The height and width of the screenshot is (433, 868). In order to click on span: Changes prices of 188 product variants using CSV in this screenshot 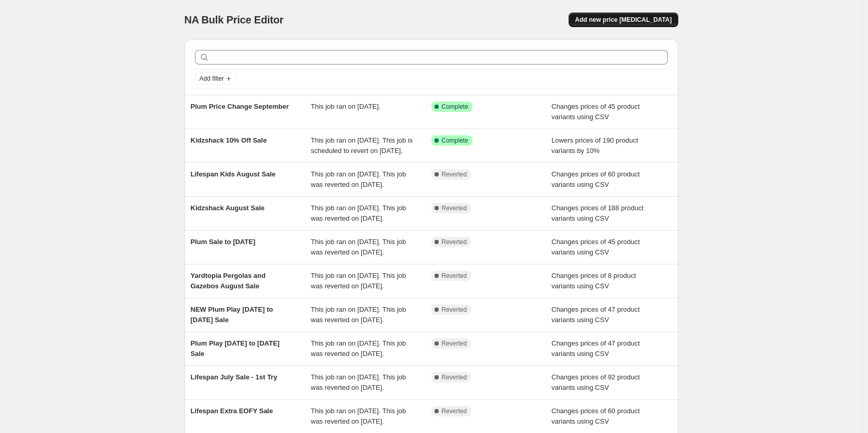, I will do `click(597, 213)`.